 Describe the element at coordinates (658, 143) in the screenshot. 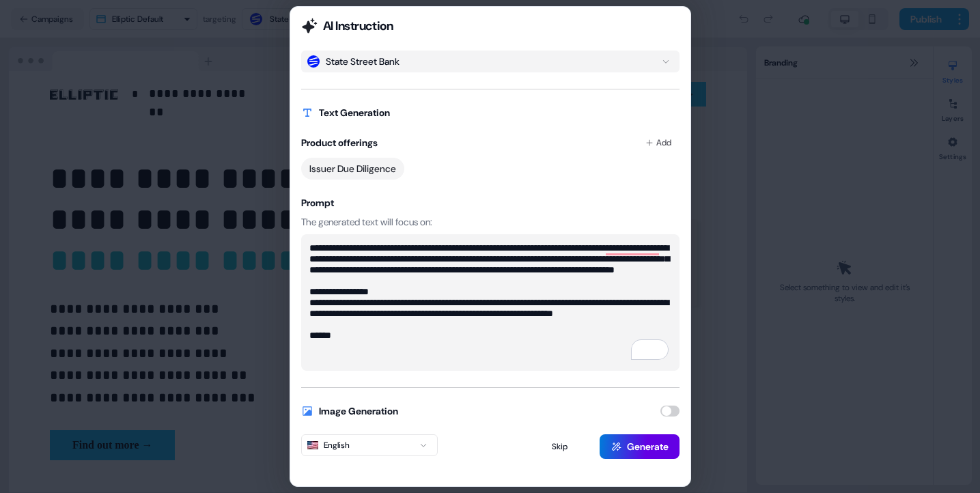

I see `button: Add` at that location.